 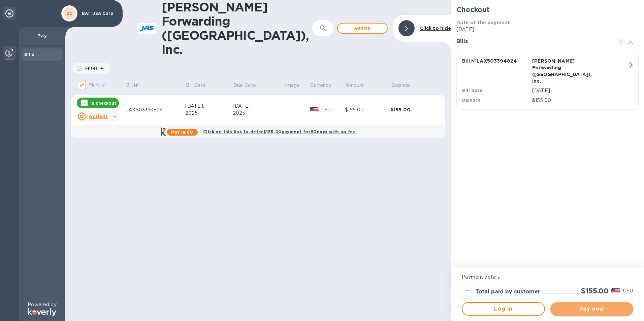 What do you see at coordinates (29, 54) in the screenshot?
I see `b: Bills` at bounding box center [29, 54].